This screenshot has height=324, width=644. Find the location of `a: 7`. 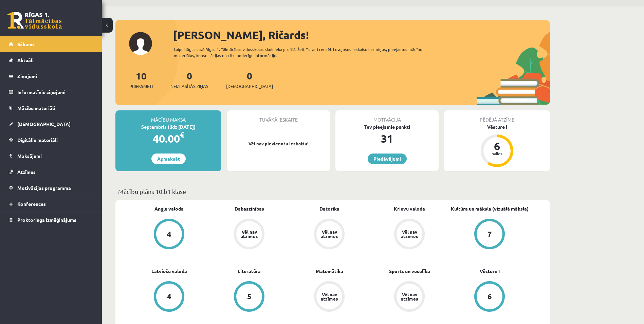

a: 7 is located at coordinates (490, 234).